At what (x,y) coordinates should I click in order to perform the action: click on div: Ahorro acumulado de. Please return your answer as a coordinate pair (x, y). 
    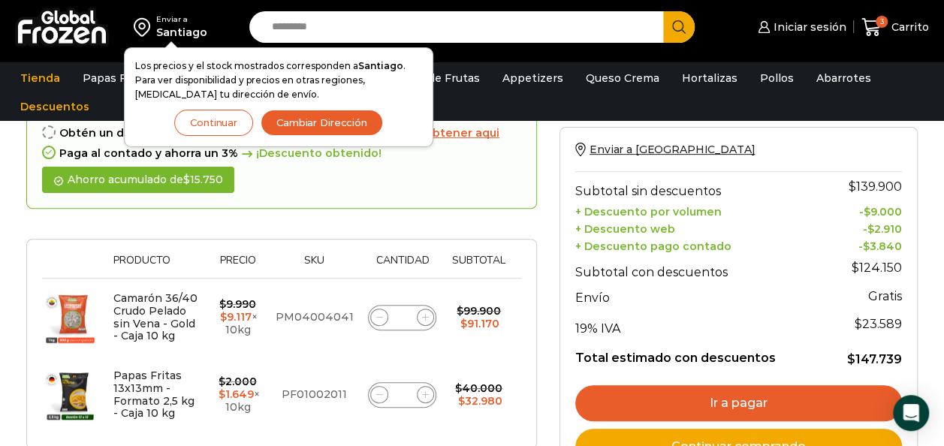
    Looking at the image, I should click on (138, 179).